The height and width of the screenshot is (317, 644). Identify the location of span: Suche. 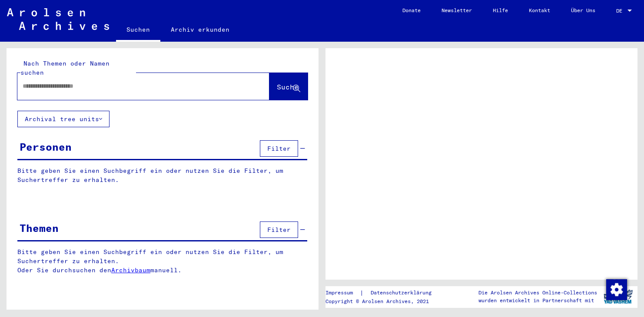
(288, 87).